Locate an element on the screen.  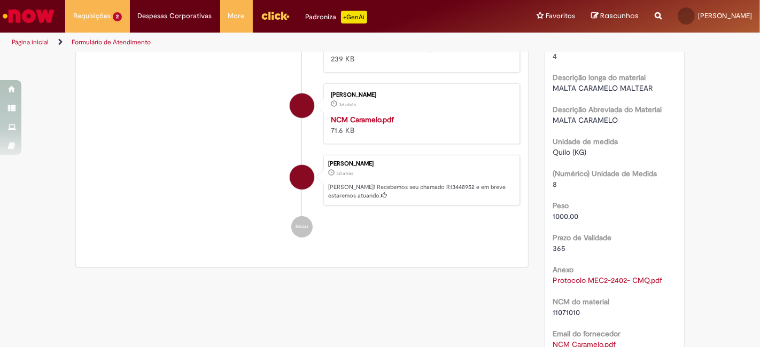
div: 239 KB is located at coordinates (419, 53).